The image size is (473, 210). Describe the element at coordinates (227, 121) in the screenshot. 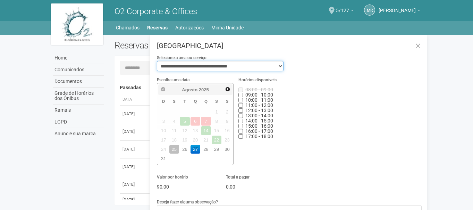

I see `span: 9` at that location.